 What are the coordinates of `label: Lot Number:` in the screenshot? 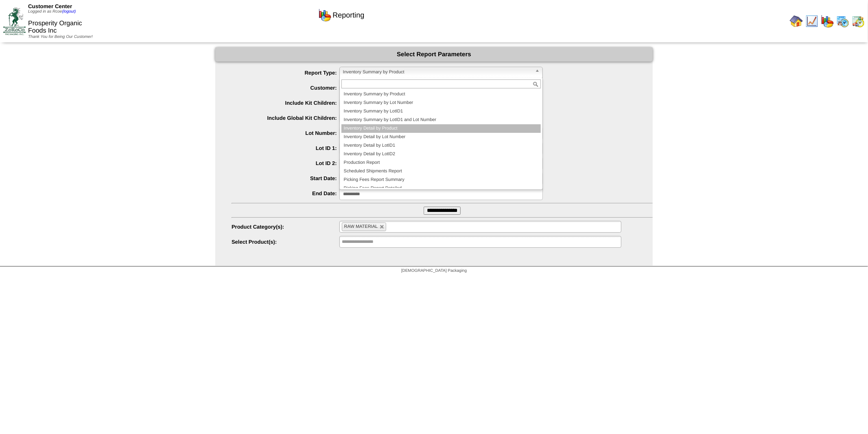 It's located at (285, 133).